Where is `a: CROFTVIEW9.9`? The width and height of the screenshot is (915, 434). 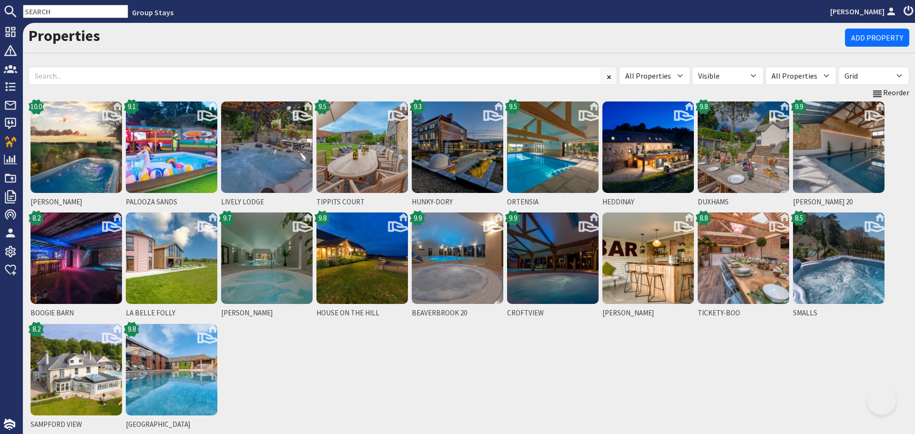
a: CROFTVIEW9.9 is located at coordinates (553, 266).